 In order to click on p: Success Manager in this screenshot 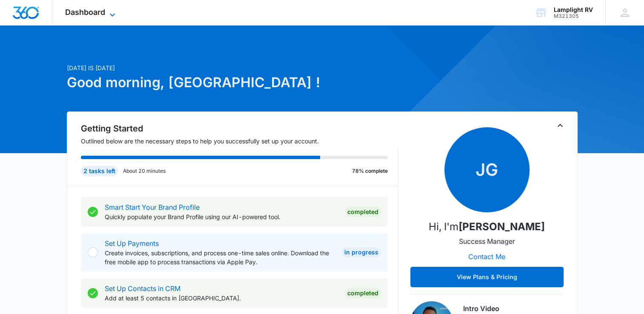, I will do `click(487, 241)`.